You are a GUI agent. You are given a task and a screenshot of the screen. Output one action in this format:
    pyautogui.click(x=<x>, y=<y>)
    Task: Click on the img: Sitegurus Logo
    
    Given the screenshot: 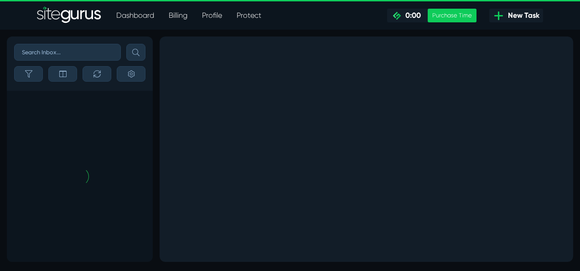 What is the action you would take?
    pyautogui.click(x=69, y=16)
    